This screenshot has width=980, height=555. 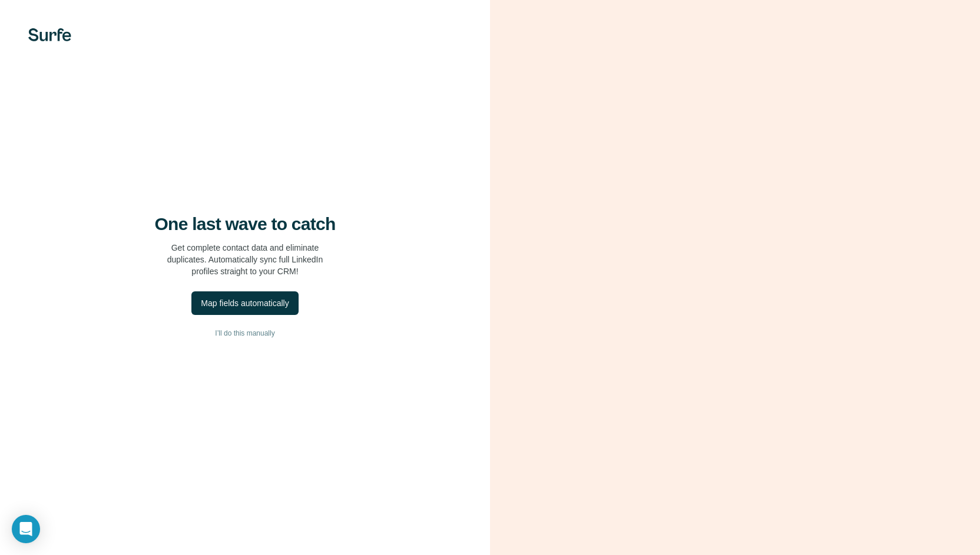 I want to click on span: I’ll do this manually, so click(x=245, y=333).